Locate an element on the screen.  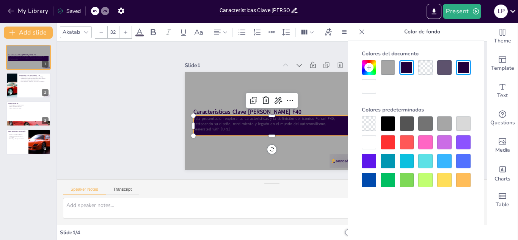
font: Color de fondo is located at coordinates (422, 31).